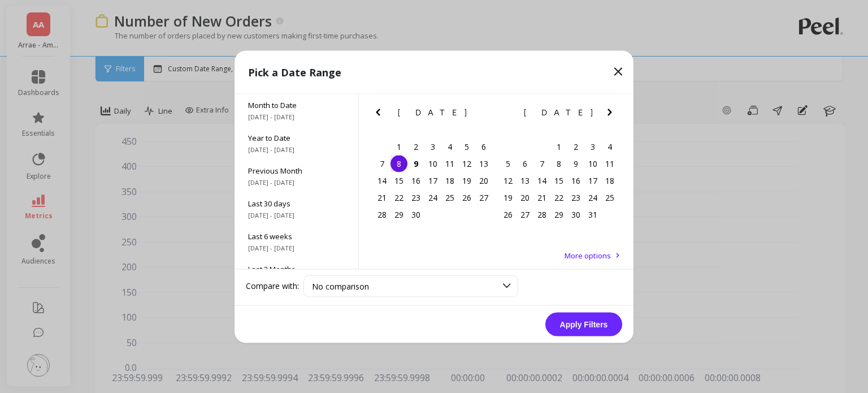 Image resolution: width=868 pixels, height=393 pixels. What do you see at coordinates (382, 181) in the screenshot?
I see `div: Choose Sunday, September 14th, 2025` at bounding box center [382, 181].